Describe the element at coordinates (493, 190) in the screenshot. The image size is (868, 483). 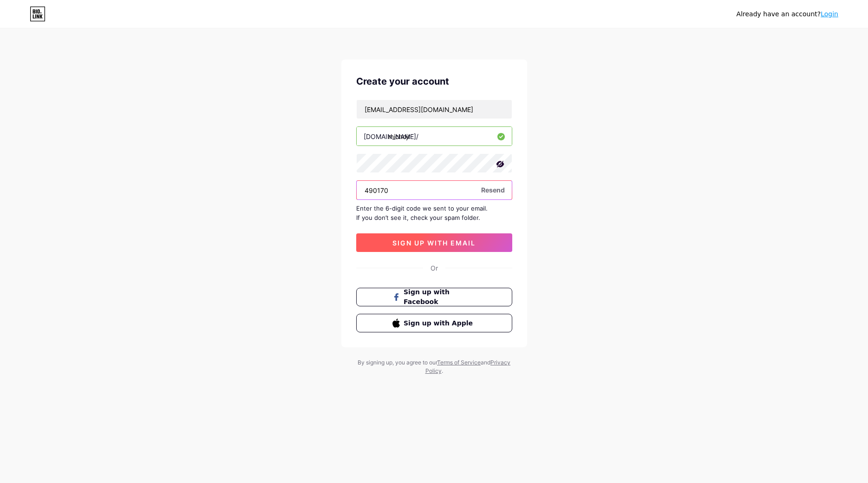
I see `span: Resend` at that location.